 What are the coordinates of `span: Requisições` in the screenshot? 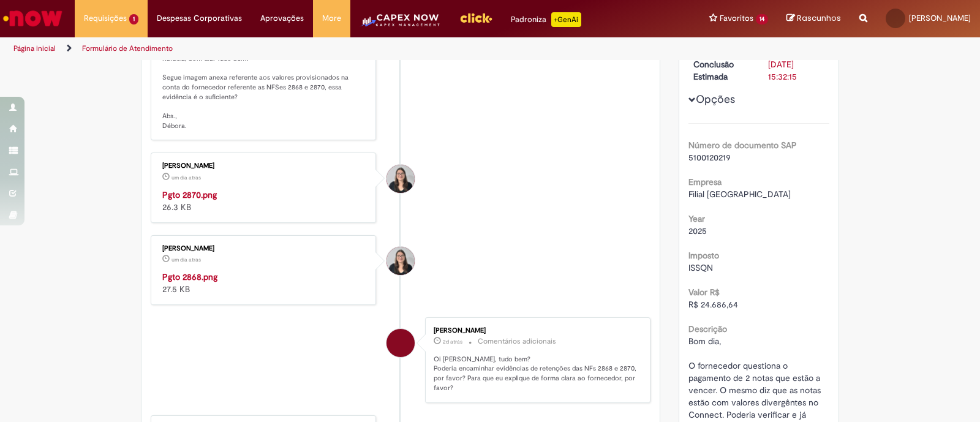 It's located at (106, 18).